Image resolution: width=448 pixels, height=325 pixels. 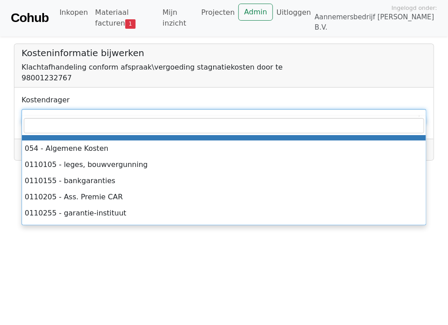 I want to click on a: Admin, so click(x=255, y=12).